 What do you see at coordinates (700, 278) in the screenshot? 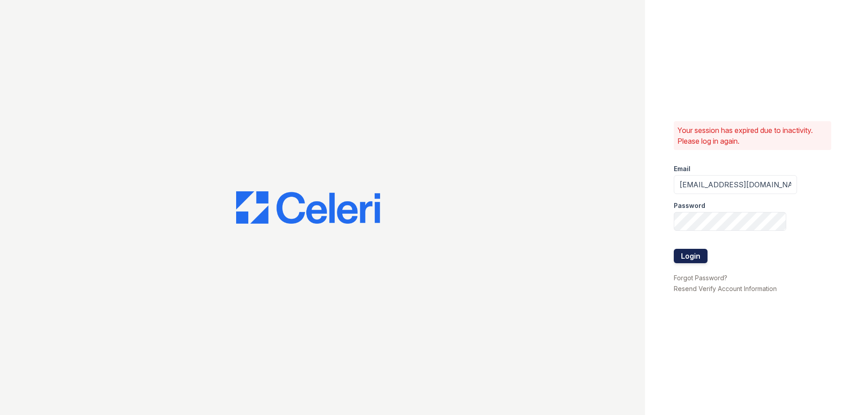
I see `a: Forgot Password?` at bounding box center [700, 278].